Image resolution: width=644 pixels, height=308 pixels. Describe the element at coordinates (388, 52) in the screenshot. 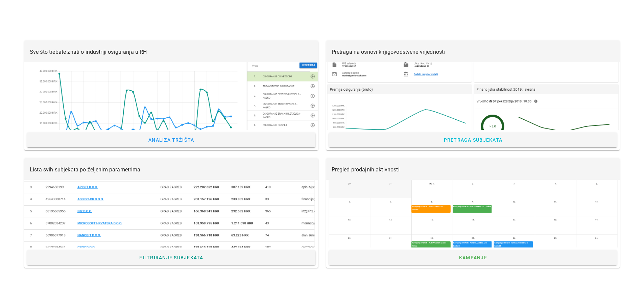

I see `span: Pretraga na osnovi knjigovodstvene vrijednosti` at that location.